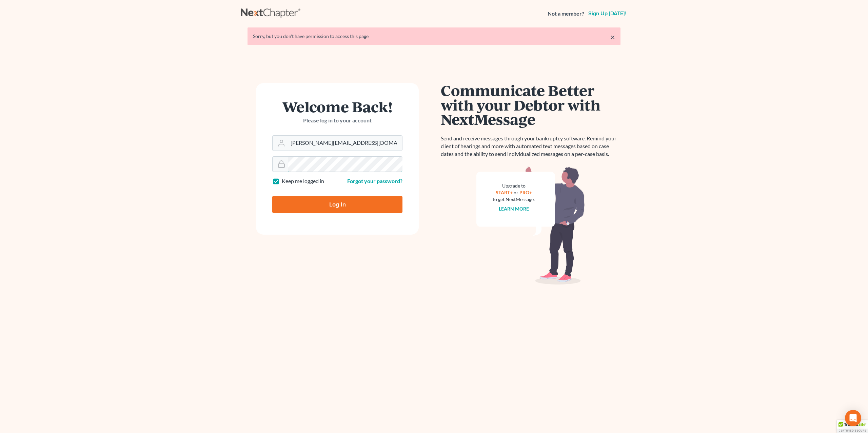  I want to click on p: Please log in to your account, so click(337, 120).